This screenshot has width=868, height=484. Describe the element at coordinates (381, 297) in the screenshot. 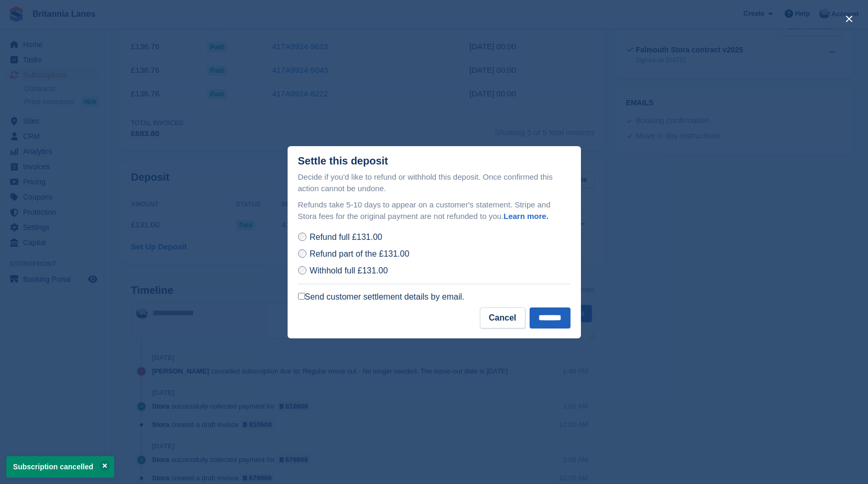

I see `label: Send customer settlement details by email.` at that location.